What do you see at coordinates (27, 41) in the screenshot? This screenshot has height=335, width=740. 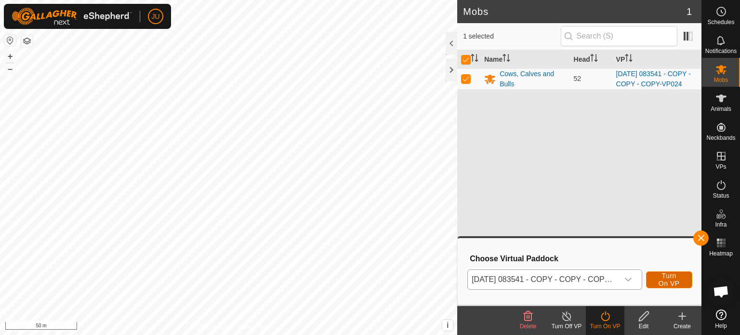 I see `button: Map Layers` at bounding box center [27, 41].